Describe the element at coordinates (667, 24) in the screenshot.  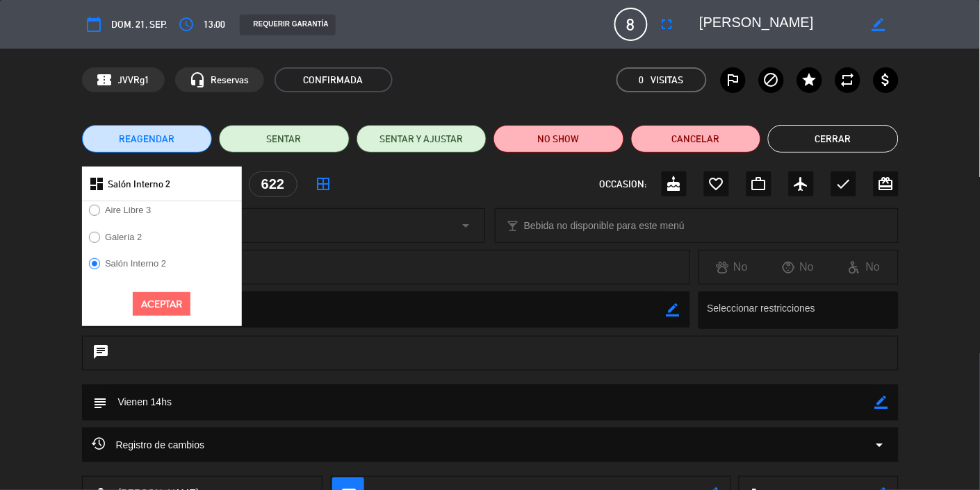
I see `i: fullscreen` at that location.